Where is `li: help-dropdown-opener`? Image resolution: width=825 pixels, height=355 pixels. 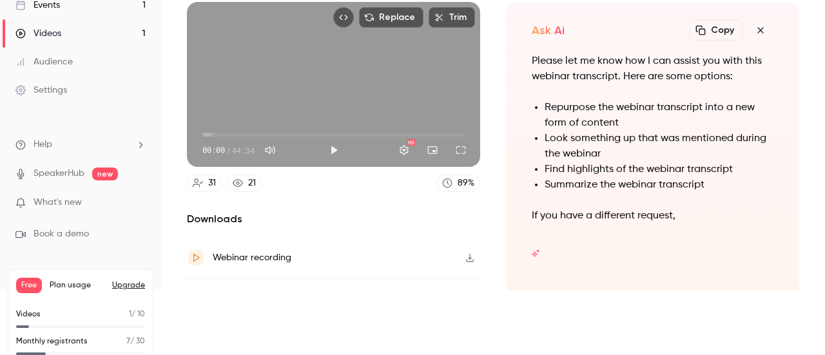 li: help-dropdown-opener is located at coordinates (81, 144).